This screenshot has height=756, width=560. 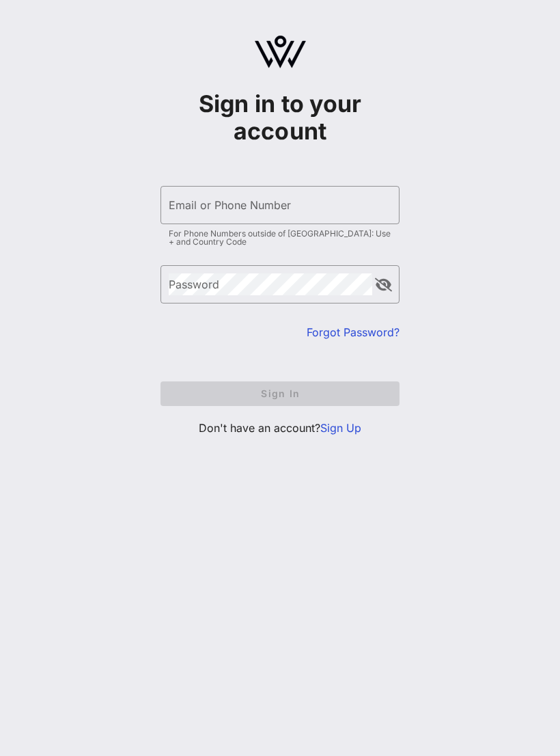 I want to click on h1: Sign in to your account, so click(x=280, y=117).